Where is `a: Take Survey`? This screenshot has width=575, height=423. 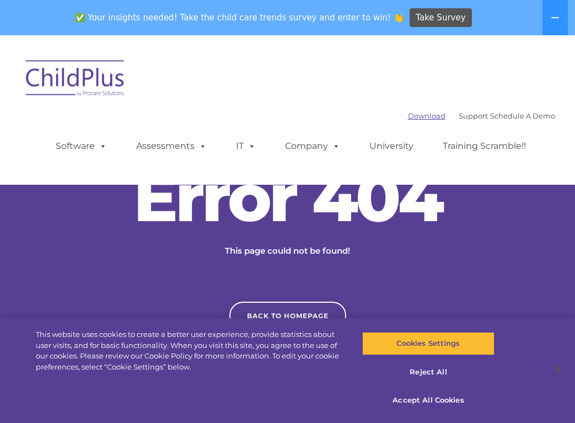 a: Take Survey is located at coordinates (440, 18).